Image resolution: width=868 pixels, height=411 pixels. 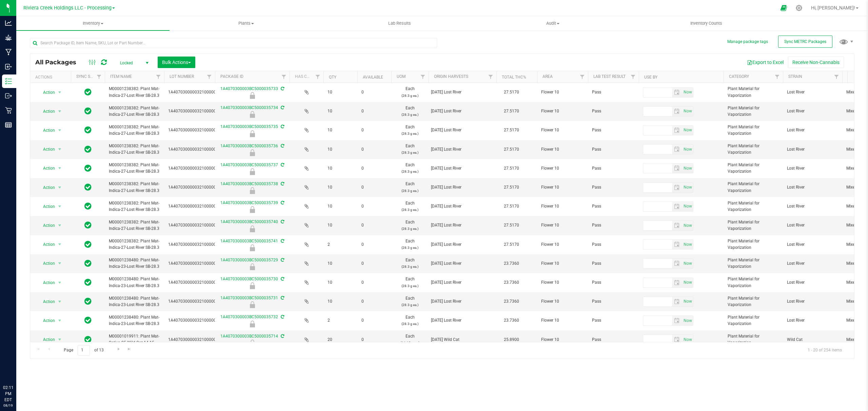 I want to click on a: Go to the next page, so click(x=118, y=350).